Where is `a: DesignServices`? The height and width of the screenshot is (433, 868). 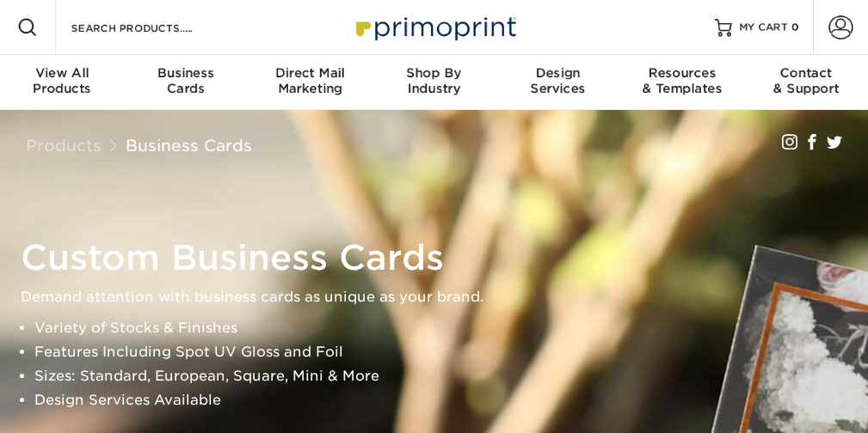
a: DesignServices is located at coordinates (558, 83).